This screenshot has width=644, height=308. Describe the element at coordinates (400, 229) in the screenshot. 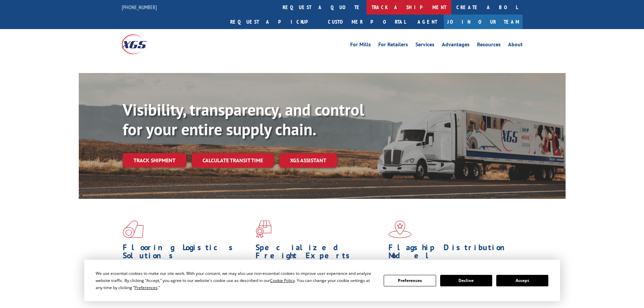

I see `img: xgs-icon-flagship-distribution-model-red` at that location.